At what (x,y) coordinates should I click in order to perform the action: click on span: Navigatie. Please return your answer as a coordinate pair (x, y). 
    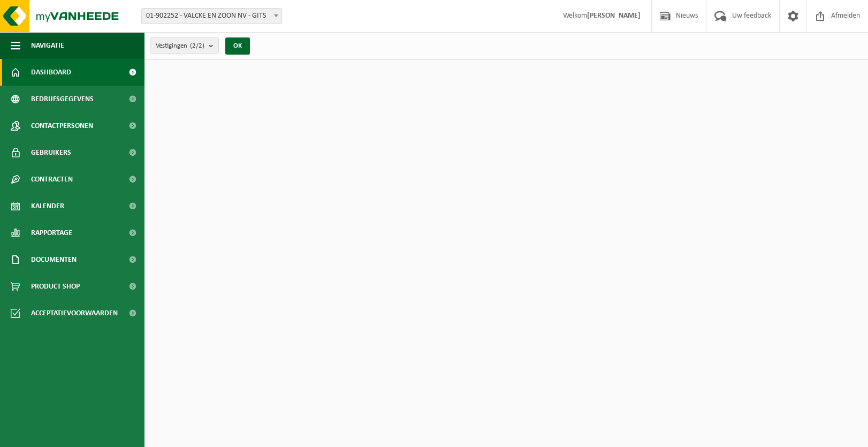
    Looking at the image, I should click on (47, 45).